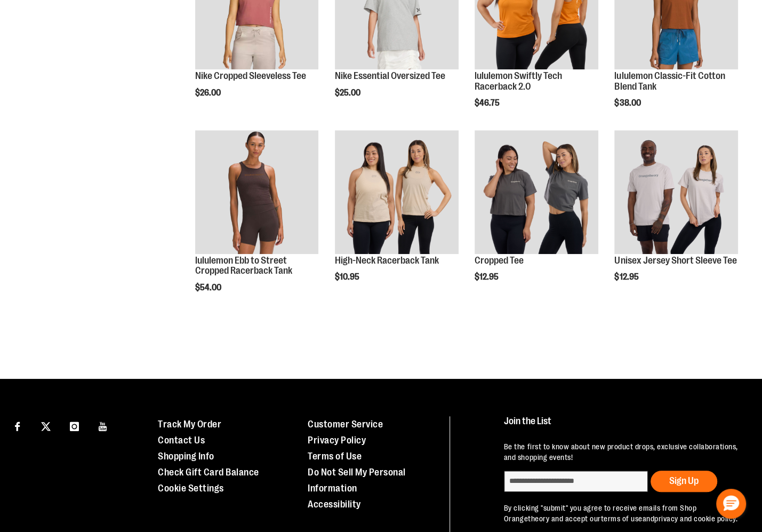 This screenshot has height=532, width=762. What do you see at coordinates (186, 456) in the screenshot?
I see `a: Shopping Info` at bounding box center [186, 456].